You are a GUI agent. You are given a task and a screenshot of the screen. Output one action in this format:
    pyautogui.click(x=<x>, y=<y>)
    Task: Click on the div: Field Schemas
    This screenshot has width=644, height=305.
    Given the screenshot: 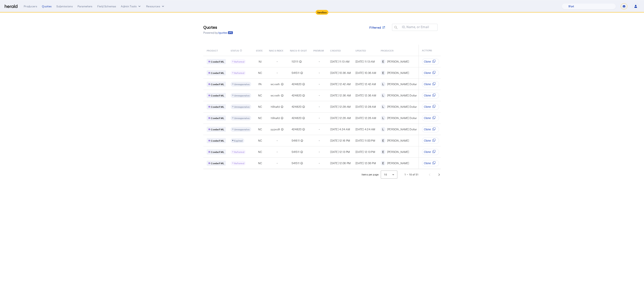 What is the action you would take?
    pyautogui.click(x=107, y=6)
    